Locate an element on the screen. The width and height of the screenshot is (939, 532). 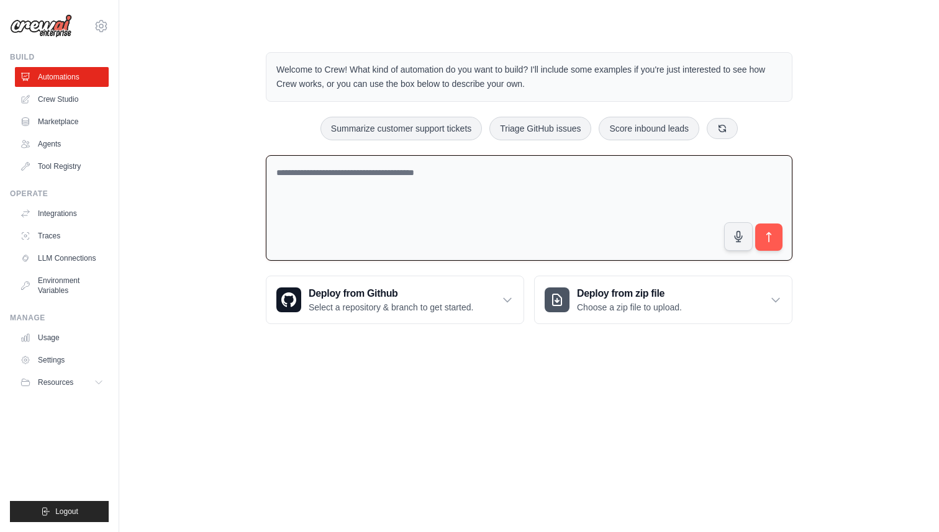
div: Chat Widget is located at coordinates (908, 502).